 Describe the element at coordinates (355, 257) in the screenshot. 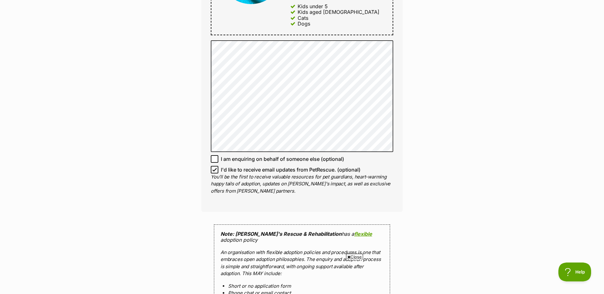

I see `span: Close` at that location.